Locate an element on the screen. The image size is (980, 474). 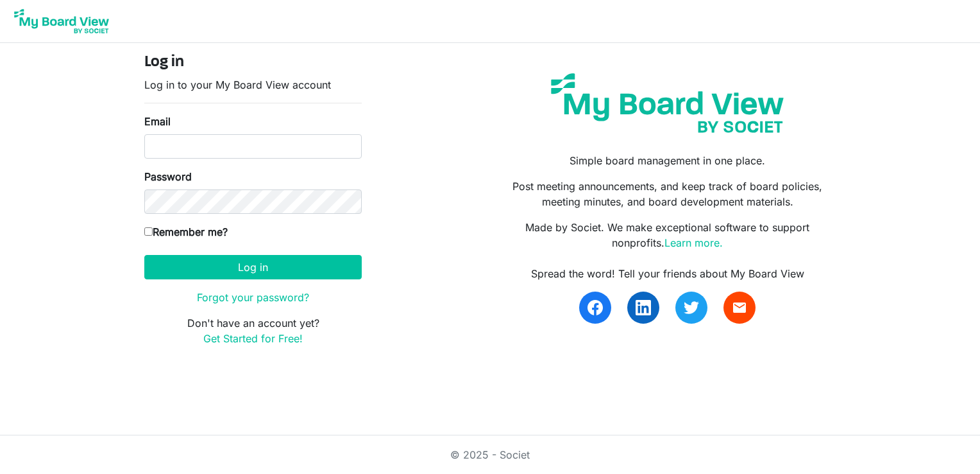
p: Post meeting announcements, and keep track of board policies, meeting minutes, and board developm... is located at coordinates (668, 194).